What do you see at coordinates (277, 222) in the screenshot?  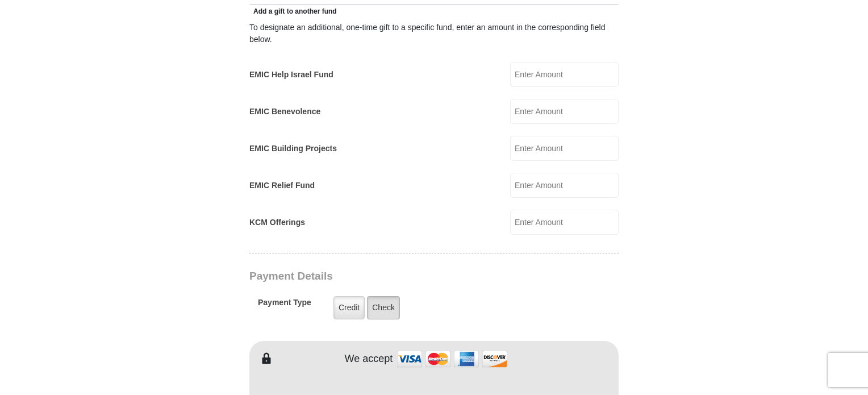 I see `label: KCM Offerings` at bounding box center [277, 222].